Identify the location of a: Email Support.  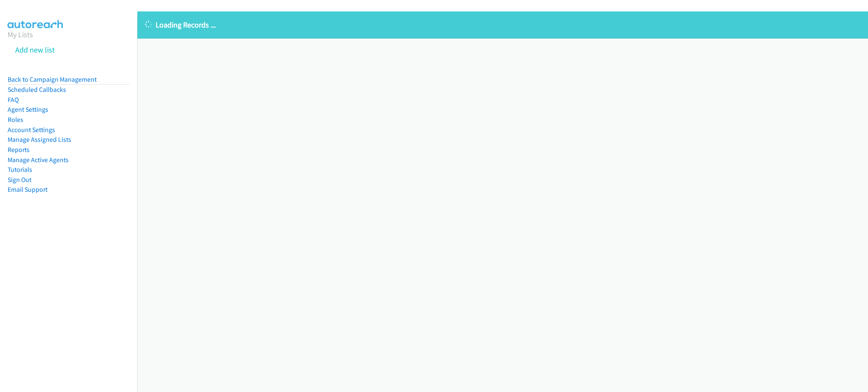
(28, 190).